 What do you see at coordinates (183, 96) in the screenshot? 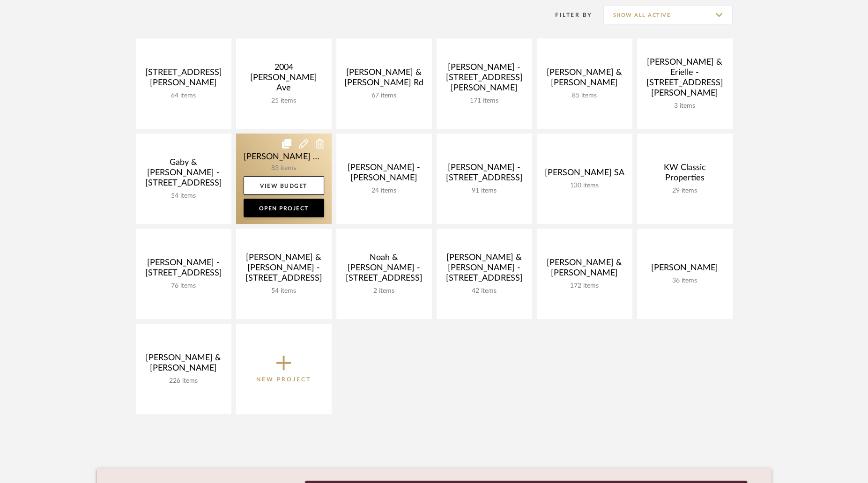
I see `div: 64 items` at bounding box center [183, 96].